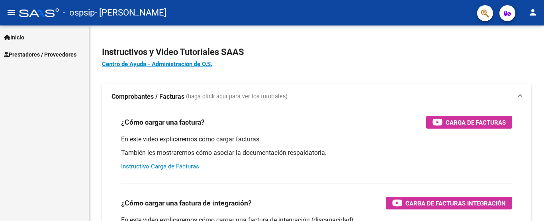 This screenshot has width=544, height=221. I want to click on a: Centro de Ayuda - Administración de O.S., so click(157, 64).